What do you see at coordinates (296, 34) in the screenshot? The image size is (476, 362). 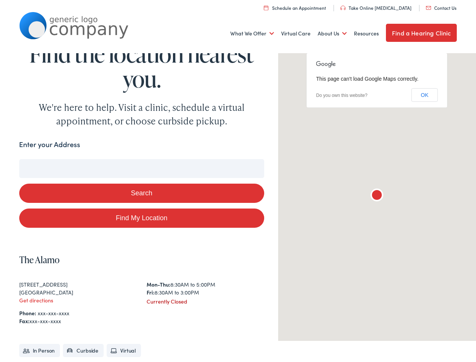 I see `a: Virtual Care` at bounding box center [296, 34].